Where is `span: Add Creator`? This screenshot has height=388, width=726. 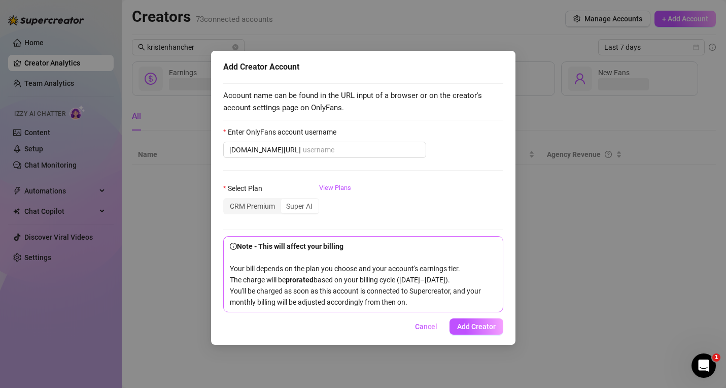 span: Add Creator is located at coordinates (476, 326).